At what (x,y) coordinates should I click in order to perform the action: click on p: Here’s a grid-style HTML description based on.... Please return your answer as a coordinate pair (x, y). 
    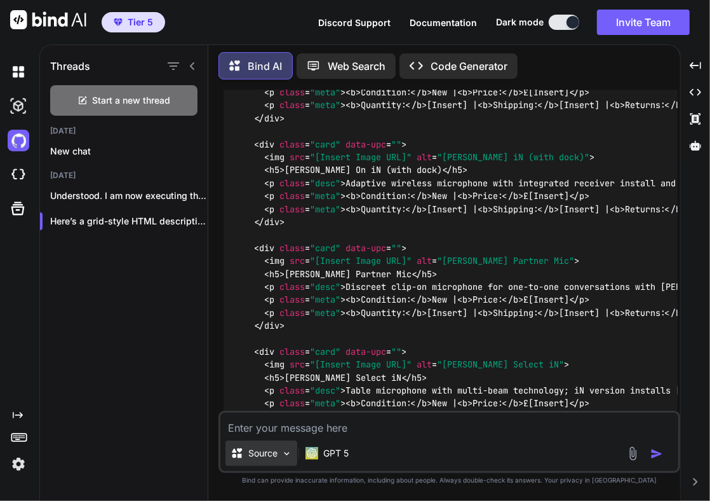
    Looking at the image, I should click on (129, 221).